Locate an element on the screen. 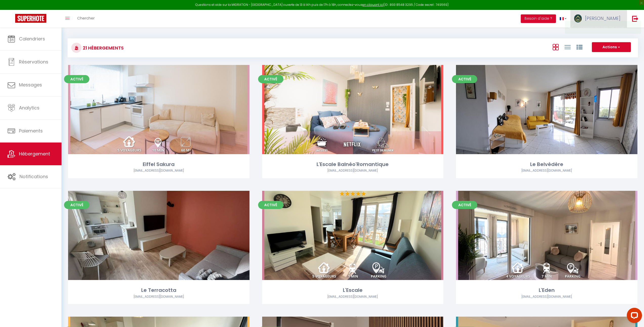  div: L'Escale Balnéo'Romantique is located at coordinates (353, 164).